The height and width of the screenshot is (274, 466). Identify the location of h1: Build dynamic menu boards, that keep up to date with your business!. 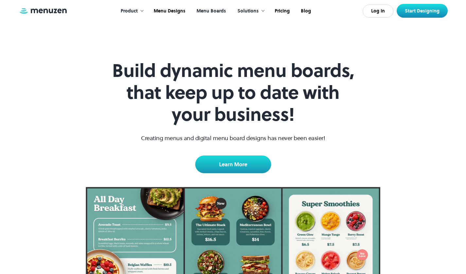
(233, 92).